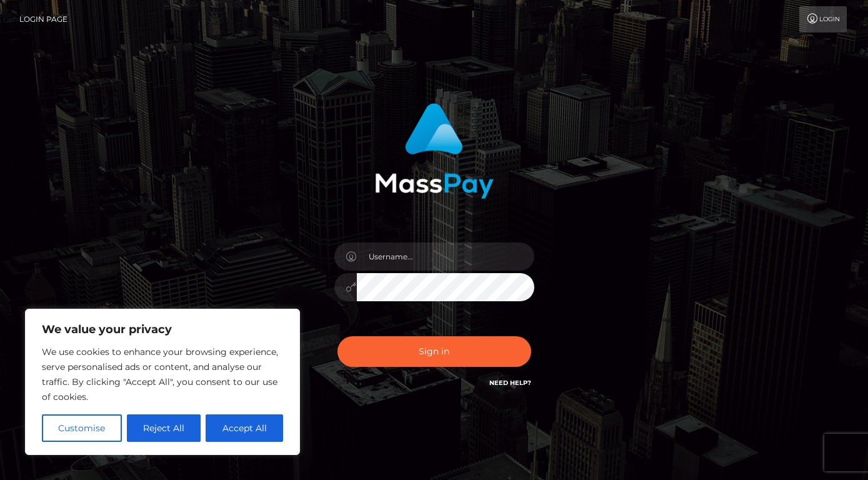  What do you see at coordinates (434, 351) in the screenshot?
I see `button: Sign in` at bounding box center [434, 351].